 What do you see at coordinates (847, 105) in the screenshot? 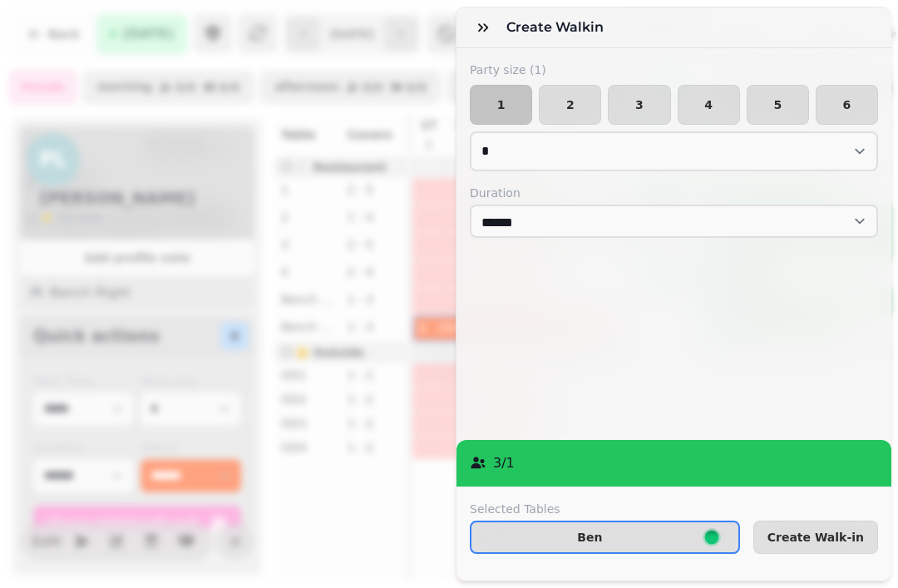
I see `button: 6` at bounding box center [847, 105].